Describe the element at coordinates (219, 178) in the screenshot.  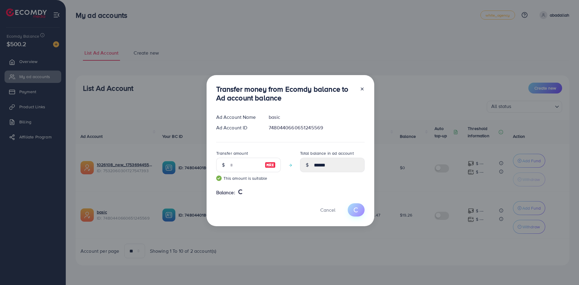
I see `img: guide` at that location.